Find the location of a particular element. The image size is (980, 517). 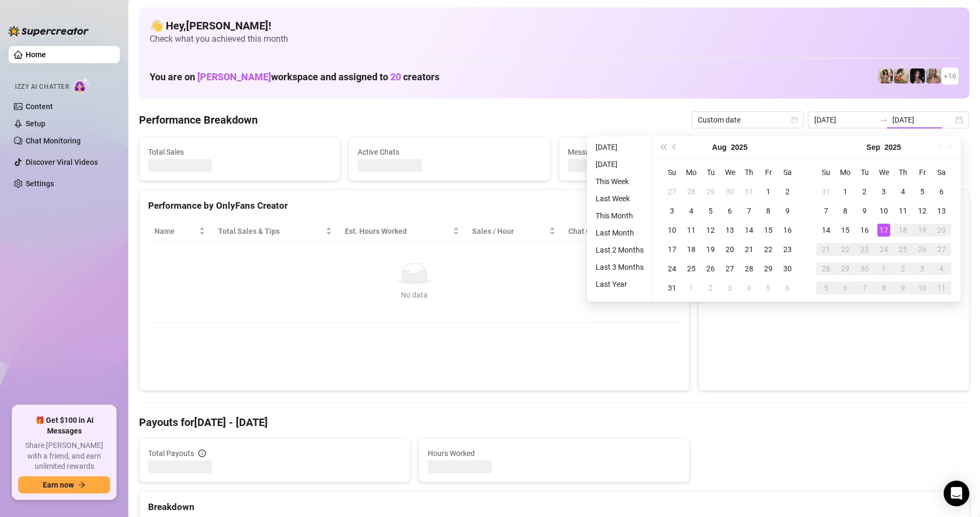

img: Kenzie (@dmaxkenz) is located at coordinates (933, 76).